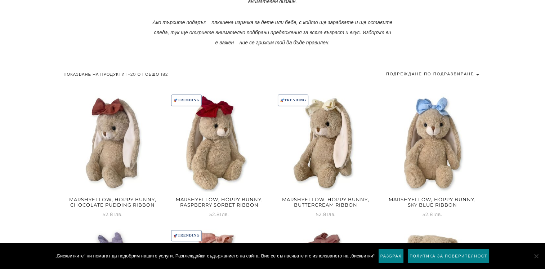 The image size is (545, 269). What do you see at coordinates (326, 202) in the screenshot?
I see `h2: Marshyellow, Hoppy Bunny, Buttercream Ribbon` at bounding box center [326, 202].